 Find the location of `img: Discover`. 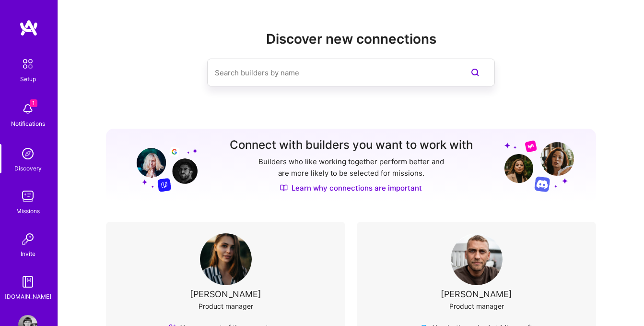

img: Discover is located at coordinates (284, 188).